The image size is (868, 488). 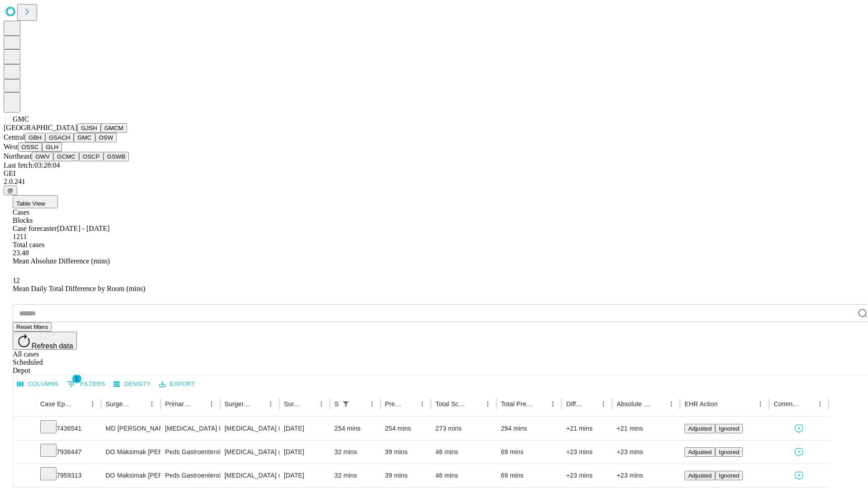 What do you see at coordinates (17, 280) in the screenshot?
I see `span: 12` at bounding box center [17, 280].